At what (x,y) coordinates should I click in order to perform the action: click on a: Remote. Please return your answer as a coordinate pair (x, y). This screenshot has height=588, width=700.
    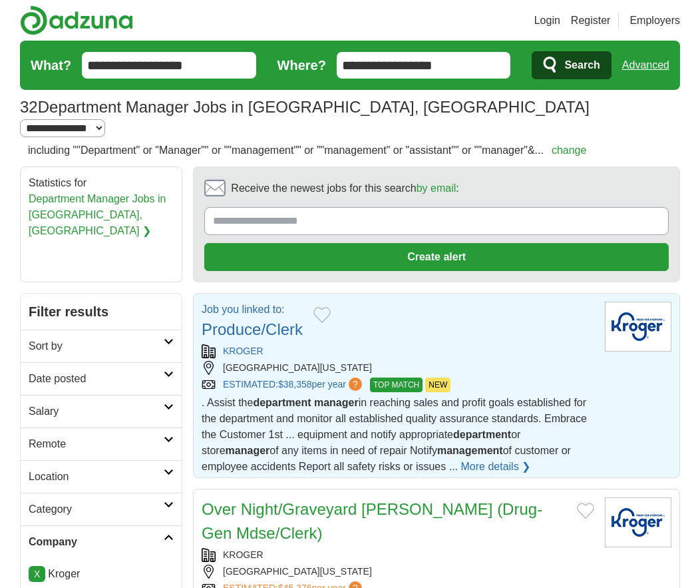
    Looking at the image, I should click on (102, 443).